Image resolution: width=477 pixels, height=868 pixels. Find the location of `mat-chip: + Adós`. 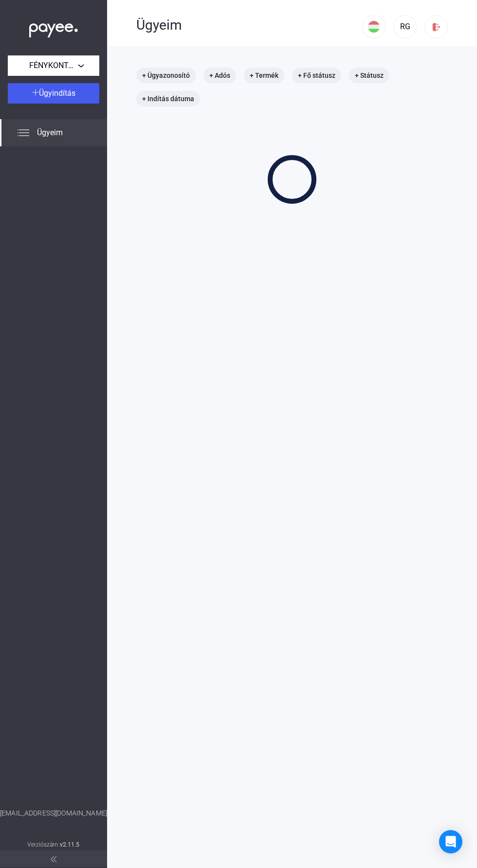

mat-chip: + Adós is located at coordinates (220, 75).